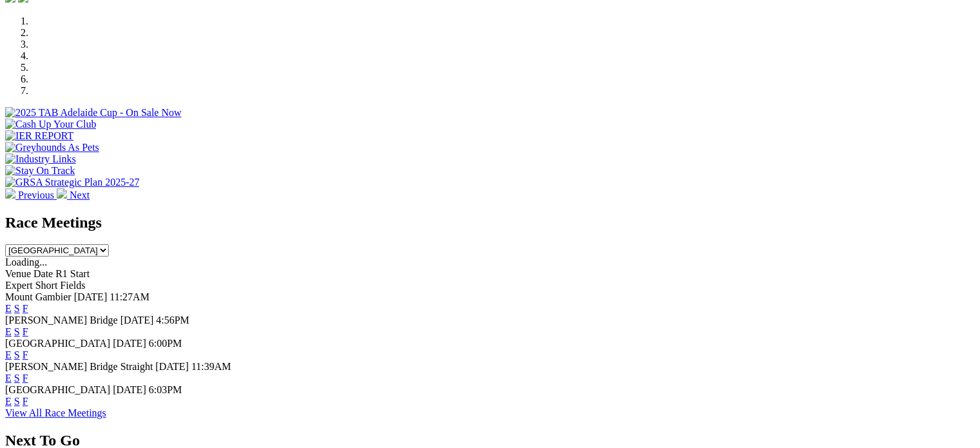  Describe the element at coordinates (31, 195) in the screenshot. I see `a: Previous` at that location.